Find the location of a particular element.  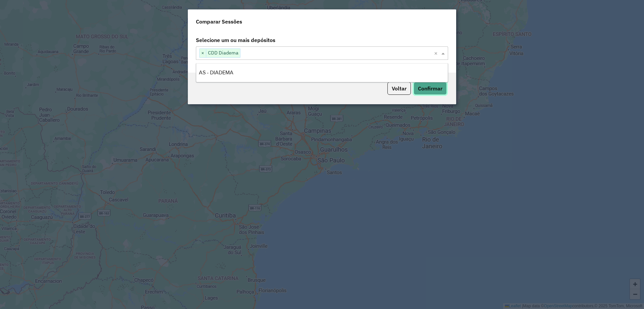

ng-dropdown-panel: Options list is located at coordinates (322, 73).